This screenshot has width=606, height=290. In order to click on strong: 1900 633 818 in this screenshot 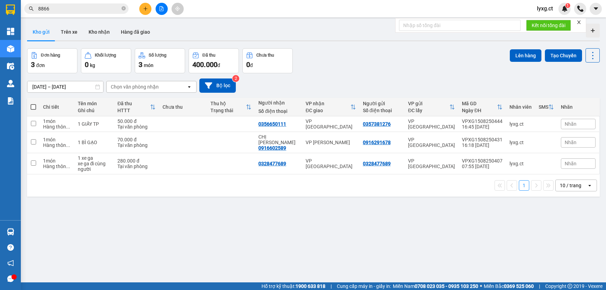, I will do `click(310, 286)`.